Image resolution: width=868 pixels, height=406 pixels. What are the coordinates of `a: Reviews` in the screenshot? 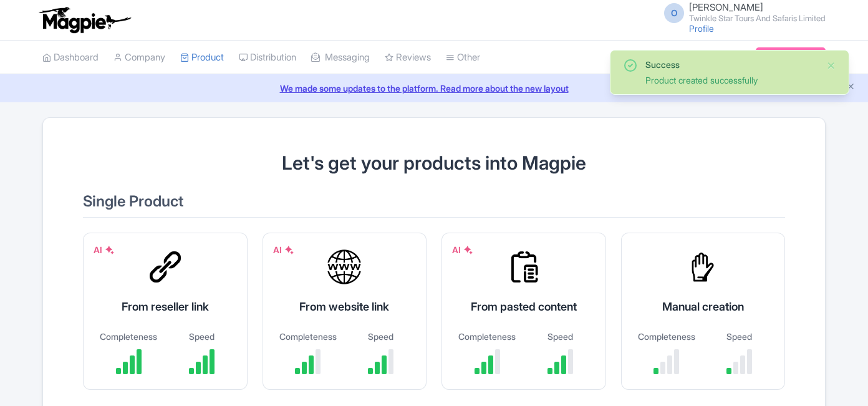 It's located at (407, 58).